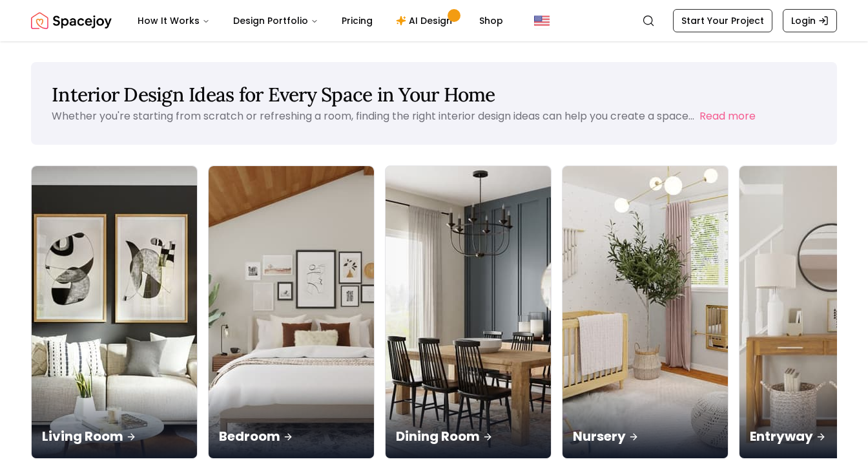  What do you see at coordinates (174, 21) in the screenshot?
I see `button: How It Works` at bounding box center [174, 21].